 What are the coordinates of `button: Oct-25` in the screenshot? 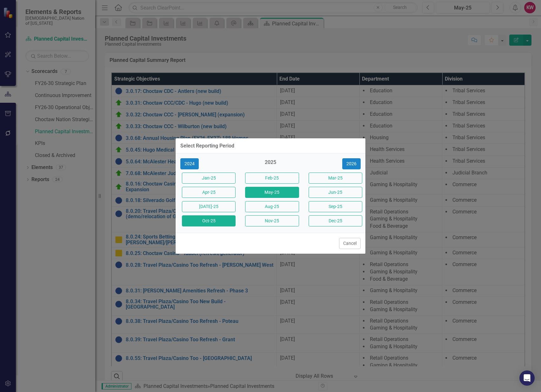 It's located at (209, 220).